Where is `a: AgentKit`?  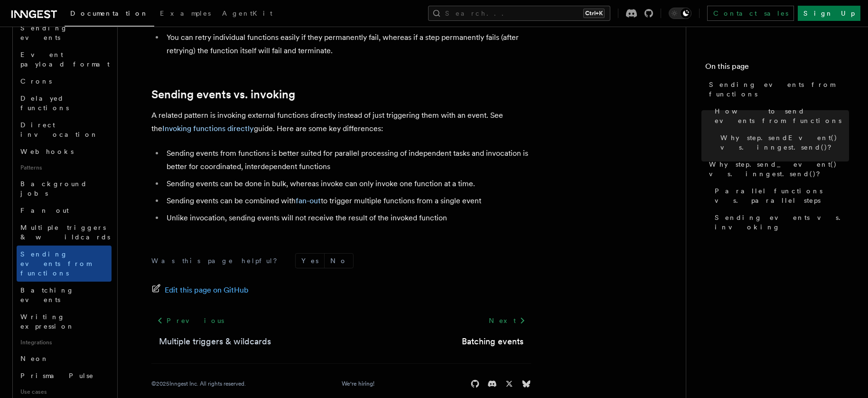
a: AgentKit is located at coordinates (247, 15).